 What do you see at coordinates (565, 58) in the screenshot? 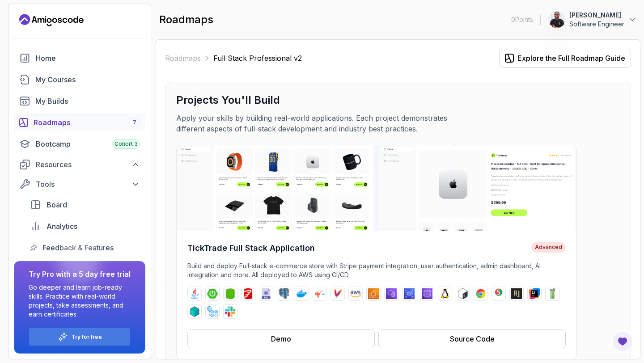
I see `button: Explore the Full Roadmap Guide` at bounding box center [565, 58].